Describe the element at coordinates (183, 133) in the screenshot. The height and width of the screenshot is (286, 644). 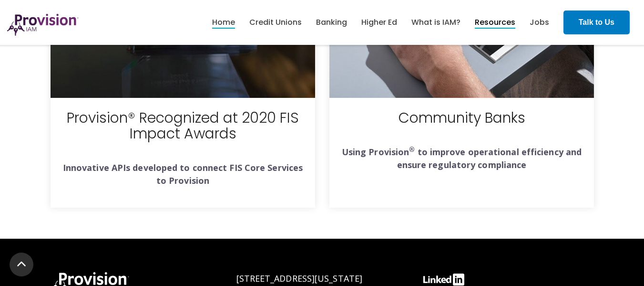
I see `h3: Provision® Recognized at 2020 FIS Impact Awards` at that location.